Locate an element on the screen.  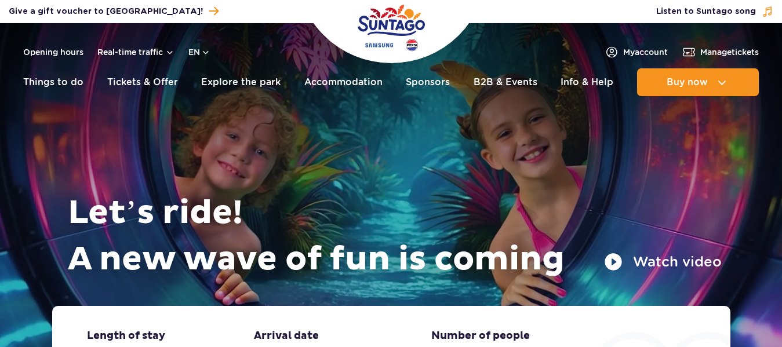
button: Buy now is located at coordinates (698, 82).